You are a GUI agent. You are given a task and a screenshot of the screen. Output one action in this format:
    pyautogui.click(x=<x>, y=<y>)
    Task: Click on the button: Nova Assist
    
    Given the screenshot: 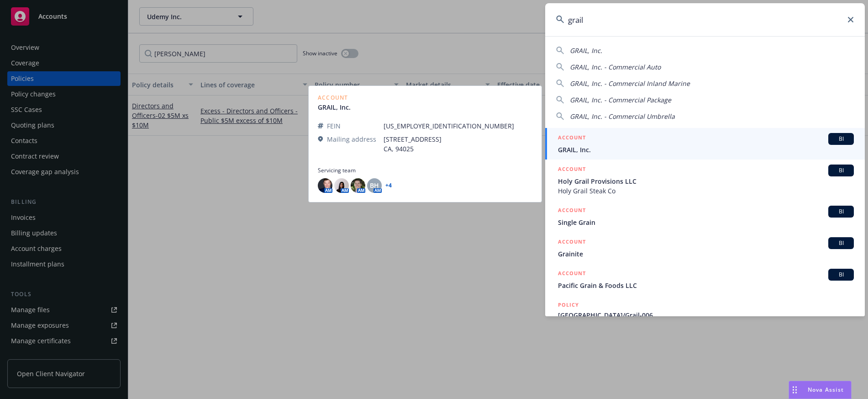 What is the action you would take?
    pyautogui.click(x=820, y=390)
    